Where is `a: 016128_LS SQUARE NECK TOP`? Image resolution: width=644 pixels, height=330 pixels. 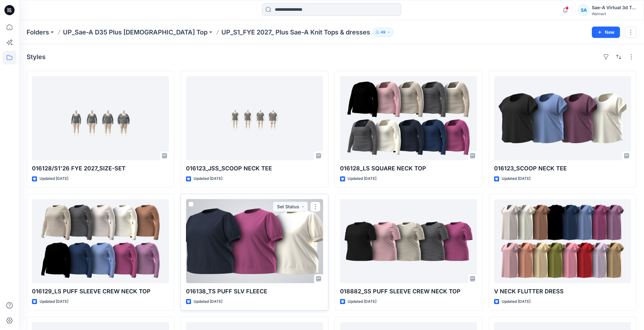 a: 016128_LS SQUARE NECK TOP is located at coordinates (408, 118).